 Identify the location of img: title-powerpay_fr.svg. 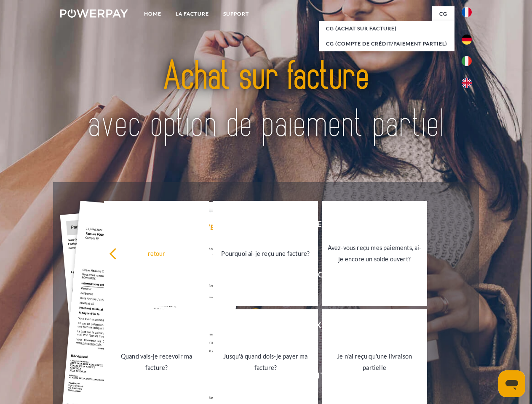
(266, 101).